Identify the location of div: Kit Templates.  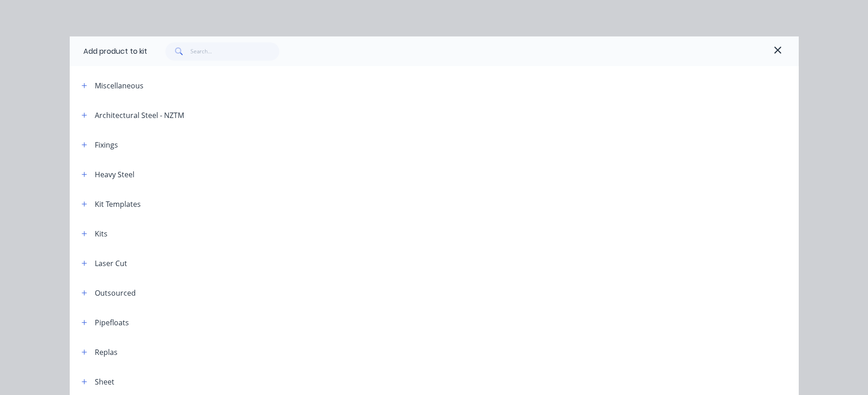
(118, 204).